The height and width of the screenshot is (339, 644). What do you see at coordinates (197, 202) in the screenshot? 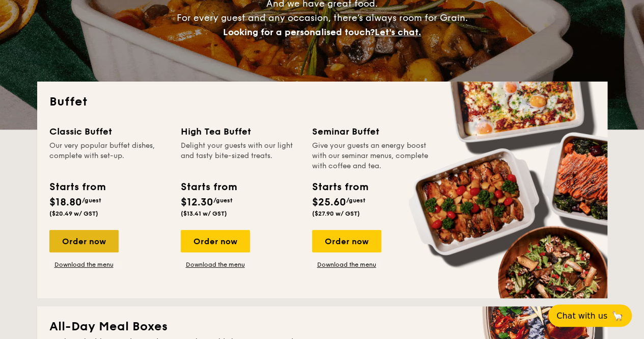
I see `span: $12.30` at bounding box center [197, 202].